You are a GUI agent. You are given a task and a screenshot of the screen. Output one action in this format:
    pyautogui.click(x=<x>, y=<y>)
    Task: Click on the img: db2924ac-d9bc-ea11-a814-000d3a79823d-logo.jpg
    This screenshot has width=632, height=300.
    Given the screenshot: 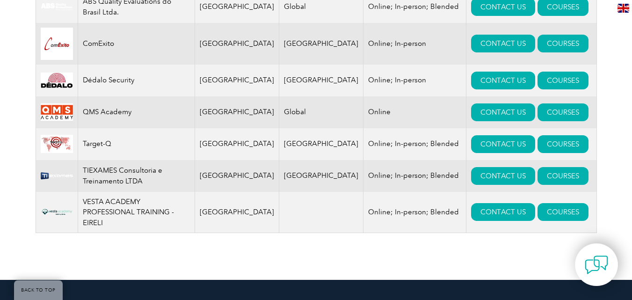 What is the action you would take?
    pyautogui.click(x=57, y=44)
    